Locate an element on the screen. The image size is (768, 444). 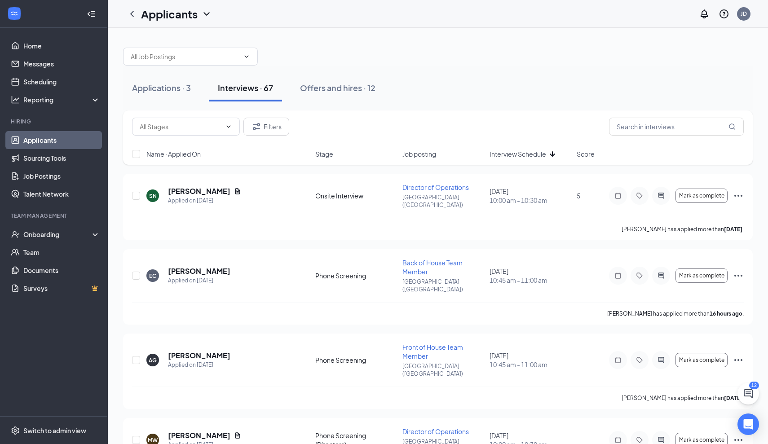
a: Team is located at coordinates (61, 252).